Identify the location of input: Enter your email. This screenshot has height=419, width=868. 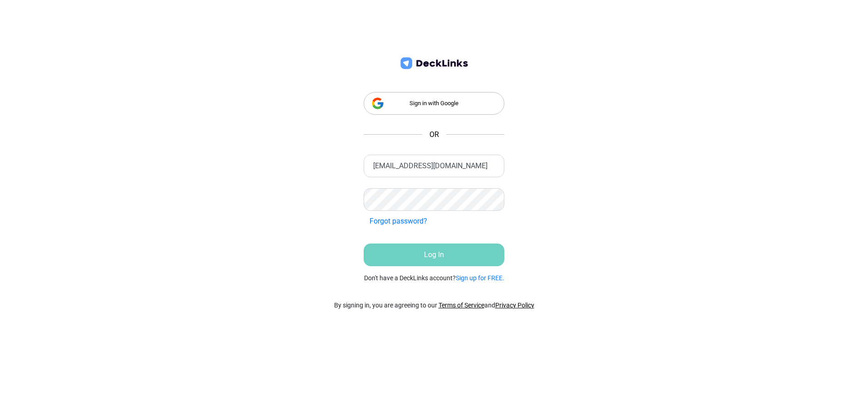
(434, 166).